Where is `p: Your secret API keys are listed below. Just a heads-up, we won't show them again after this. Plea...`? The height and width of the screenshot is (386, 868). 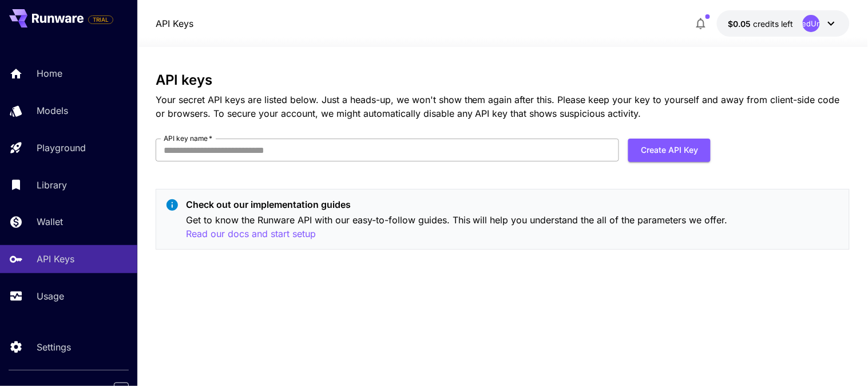
p: Your secret API keys are listed below. Just a heads-up, we won't show them again after this. Plea... is located at coordinates (502, 107).